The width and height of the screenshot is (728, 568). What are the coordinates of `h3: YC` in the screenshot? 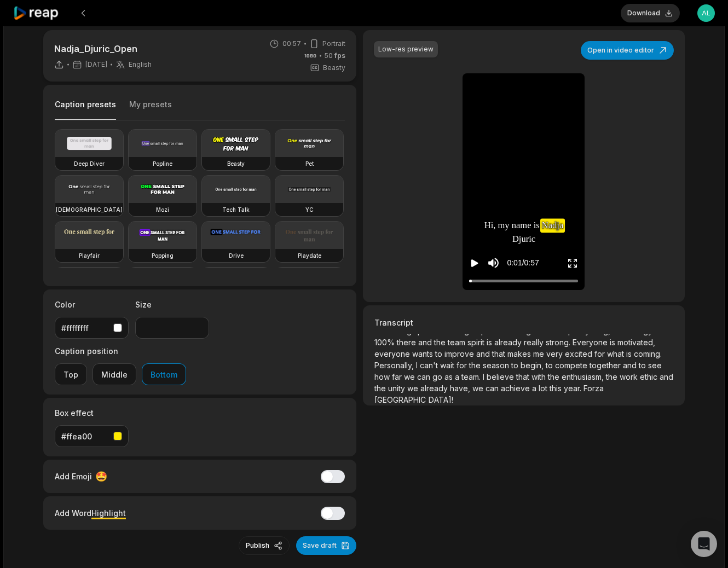 It's located at (309, 210).